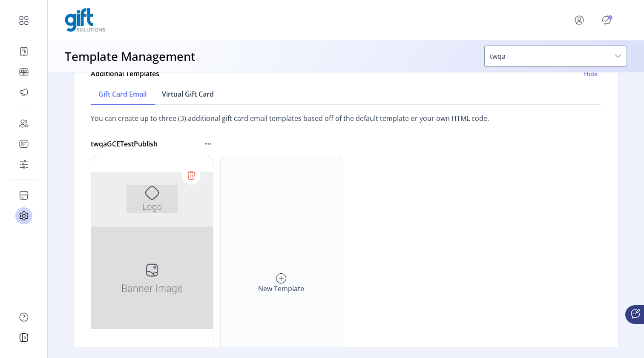  I want to click on p: You can create up to three (3) additional gift card email templates based off of the default temp..., so click(346, 118).